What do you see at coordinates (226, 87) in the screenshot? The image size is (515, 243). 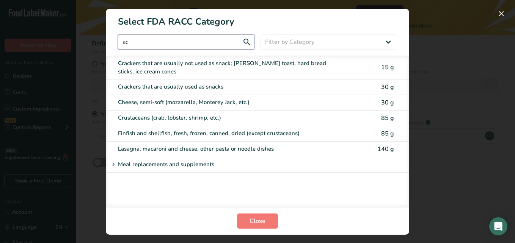 I see `div: Crackers that are usually used as snacks` at bounding box center [226, 87].